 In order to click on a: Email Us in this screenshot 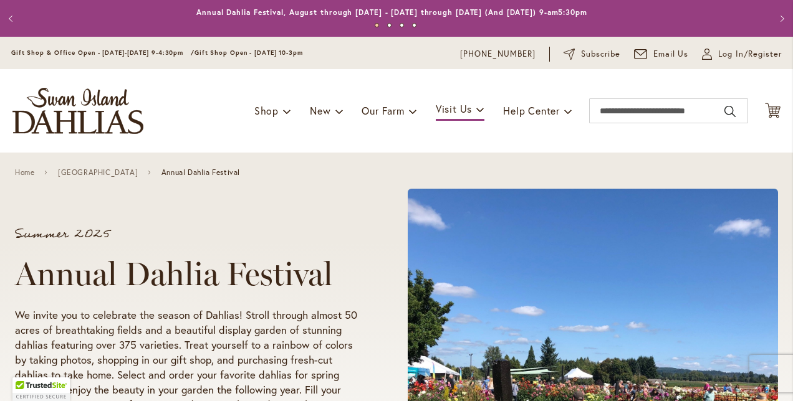, I will do `click(661, 54)`.